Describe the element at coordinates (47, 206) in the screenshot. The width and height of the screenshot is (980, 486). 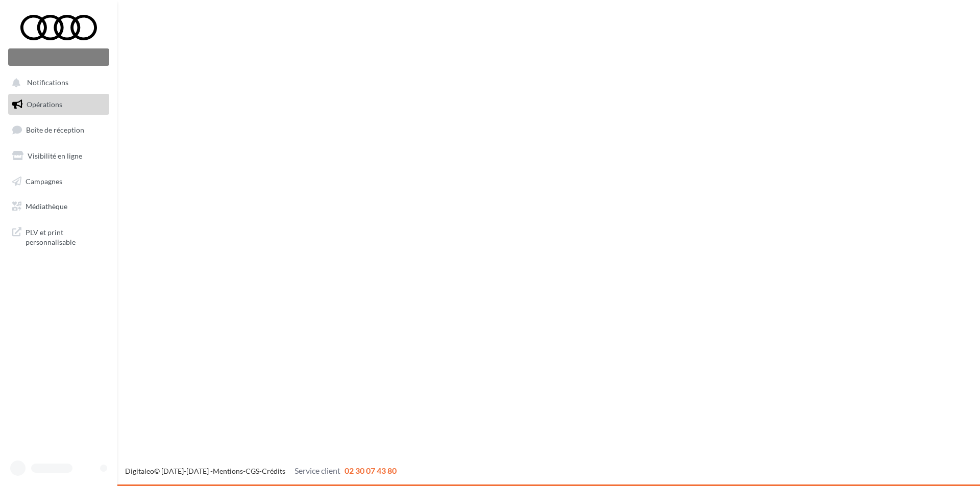
I see `span: Médiathèque` at that location.